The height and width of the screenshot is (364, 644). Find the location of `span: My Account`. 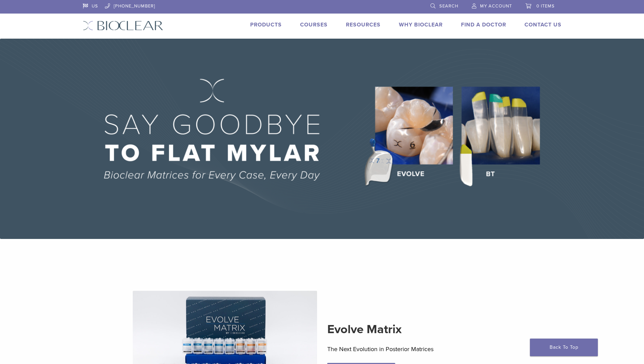

span: My Account is located at coordinates (496, 6).